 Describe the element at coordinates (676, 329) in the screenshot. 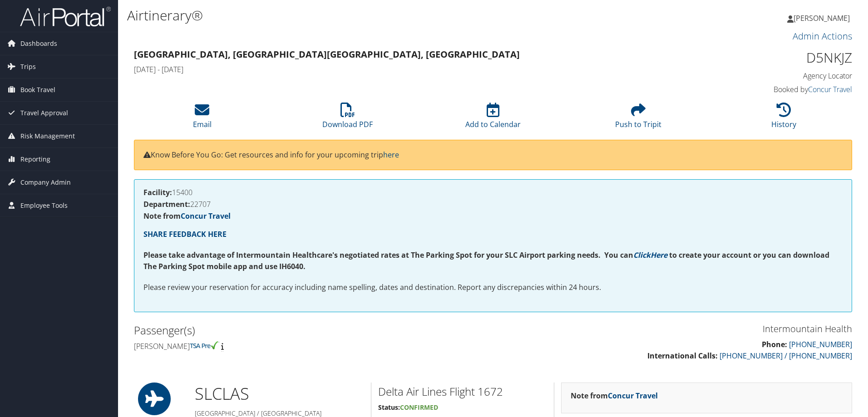

I see `h3: Intermountain Health` at that location.